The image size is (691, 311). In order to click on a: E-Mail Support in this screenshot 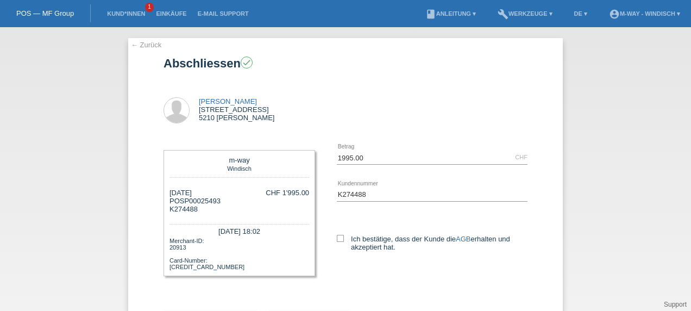, I will do `click(223, 14)`.